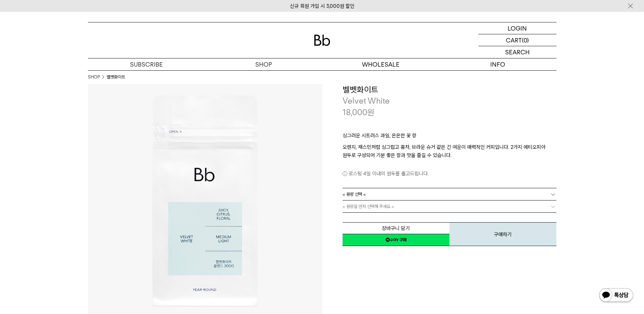 Image resolution: width=644 pixels, height=314 pixels. Describe the element at coordinates (449, 101) in the screenshot. I see `p: Velvet White` at that location.